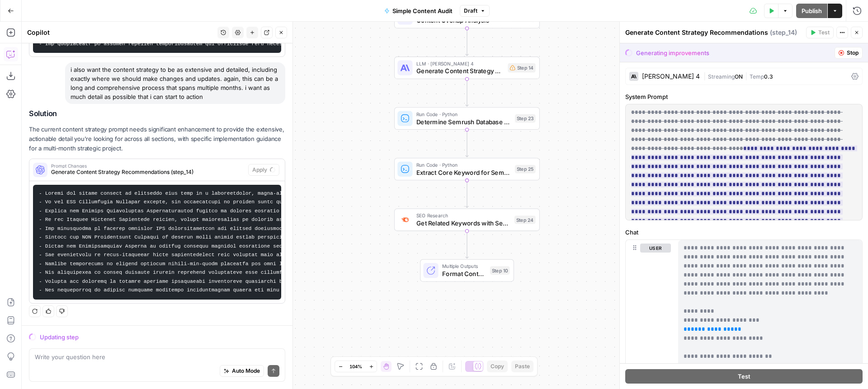 This screenshot has width=868, height=389. I want to click on span: Streaming, so click(721, 77).